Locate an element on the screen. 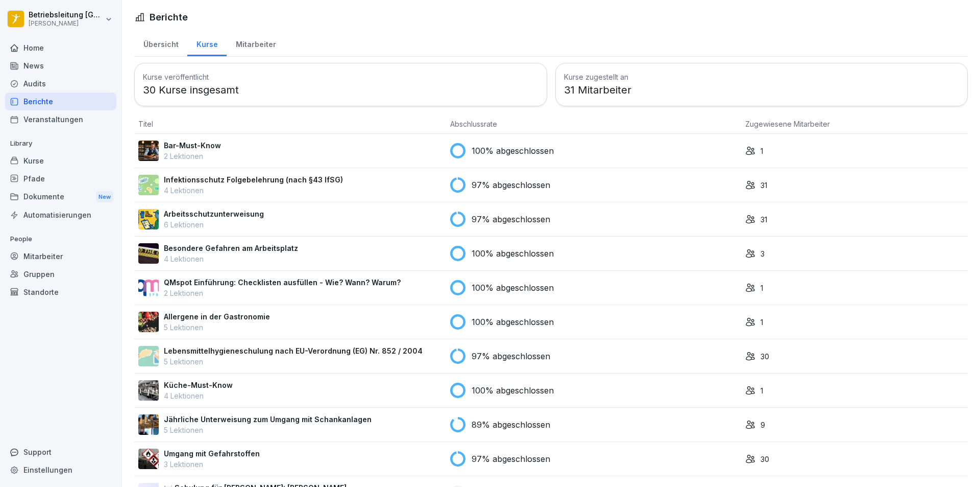 The height and width of the screenshot is (487, 980). div: Veranstaltungen is located at coordinates (61, 119).